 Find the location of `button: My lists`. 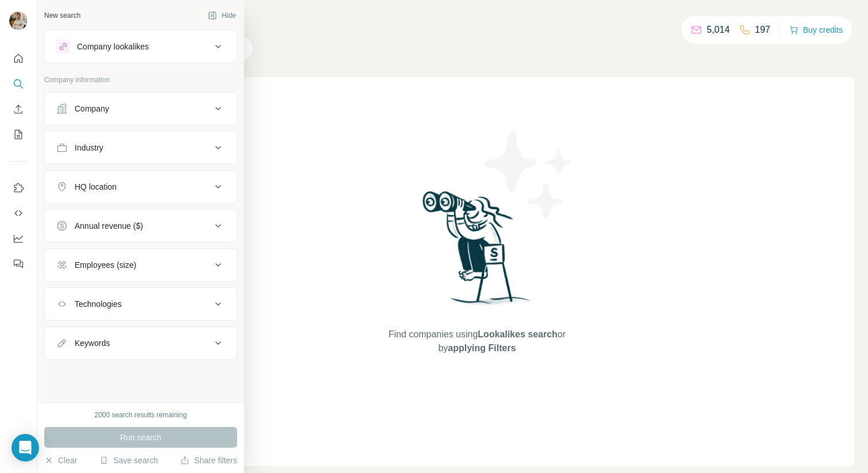

button: My lists is located at coordinates (18, 134).